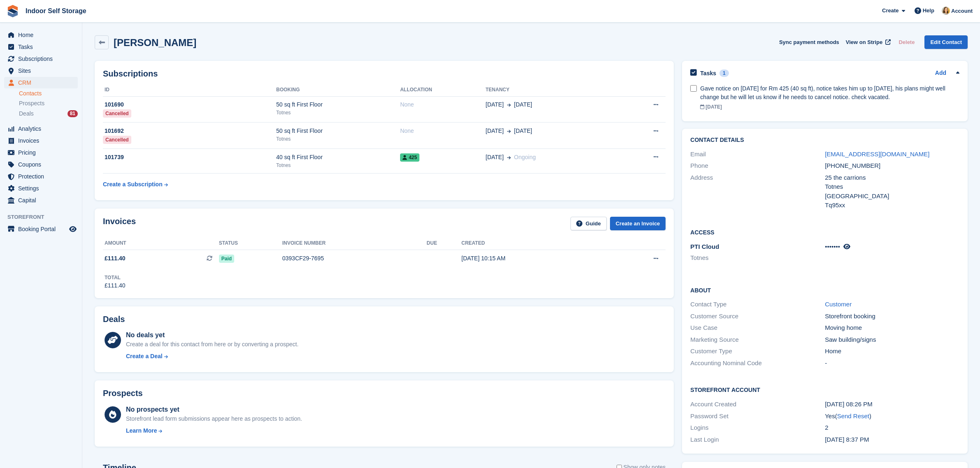  What do you see at coordinates (48, 114) in the screenshot?
I see `a: Deals 81` at bounding box center [48, 114].